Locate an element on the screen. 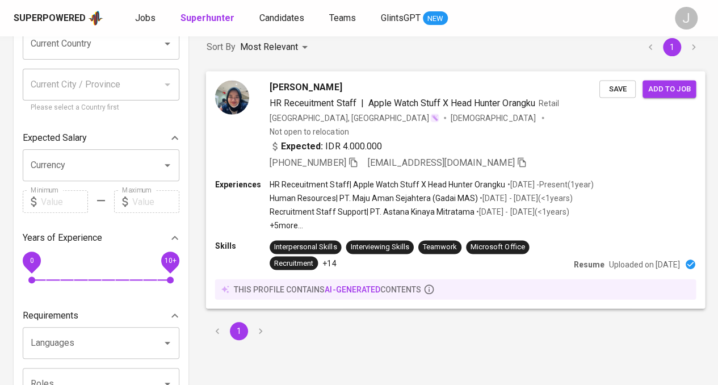 The height and width of the screenshot is (385, 718). span: Candidates is located at coordinates (281, 18).